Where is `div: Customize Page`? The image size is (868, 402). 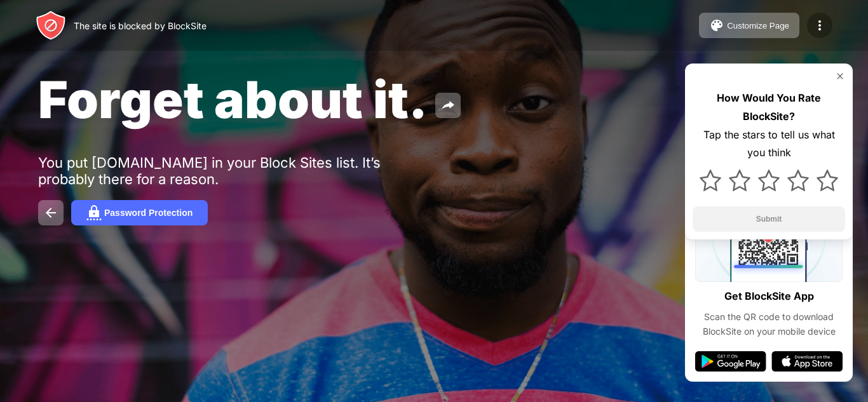 div: Customize Page is located at coordinates (758, 25).